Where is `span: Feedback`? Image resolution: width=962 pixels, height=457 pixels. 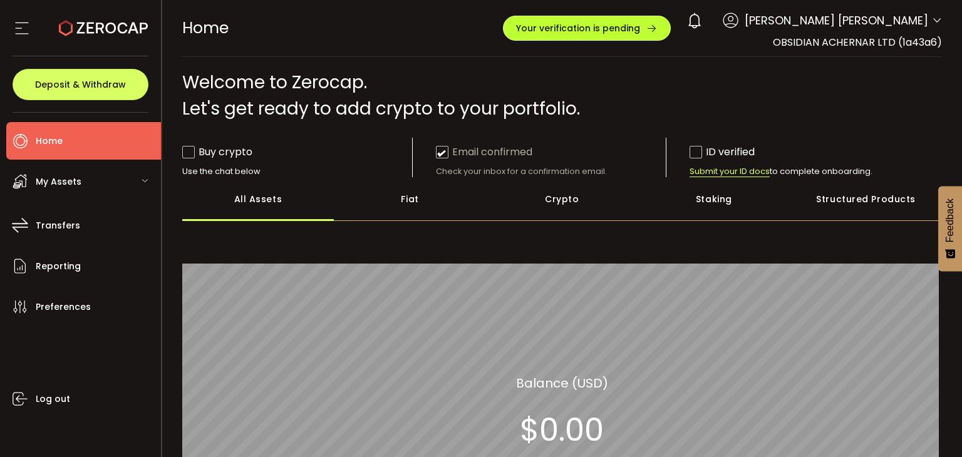 span: Feedback is located at coordinates (950, 221).